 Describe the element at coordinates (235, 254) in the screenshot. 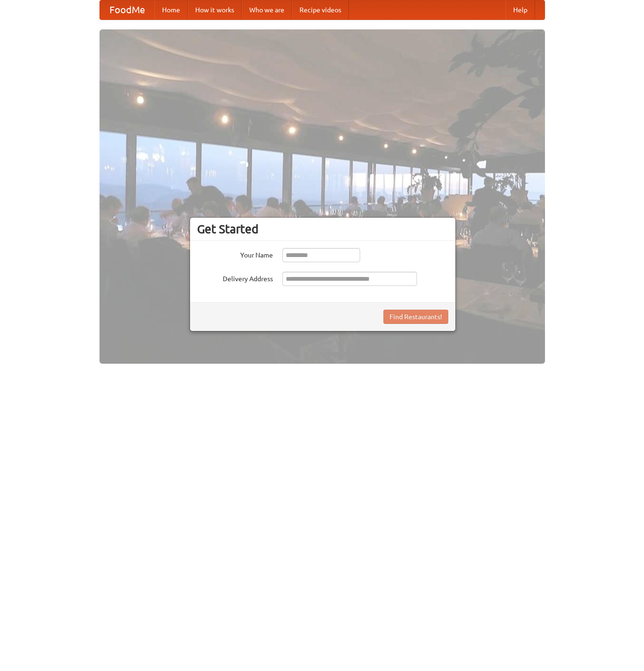

I see `label: Your Name` at that location.